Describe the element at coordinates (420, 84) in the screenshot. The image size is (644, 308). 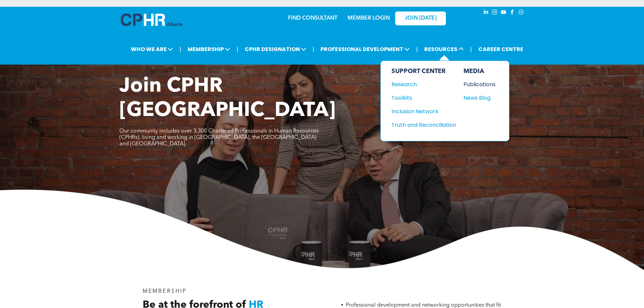
I see `div: Research` at that location.